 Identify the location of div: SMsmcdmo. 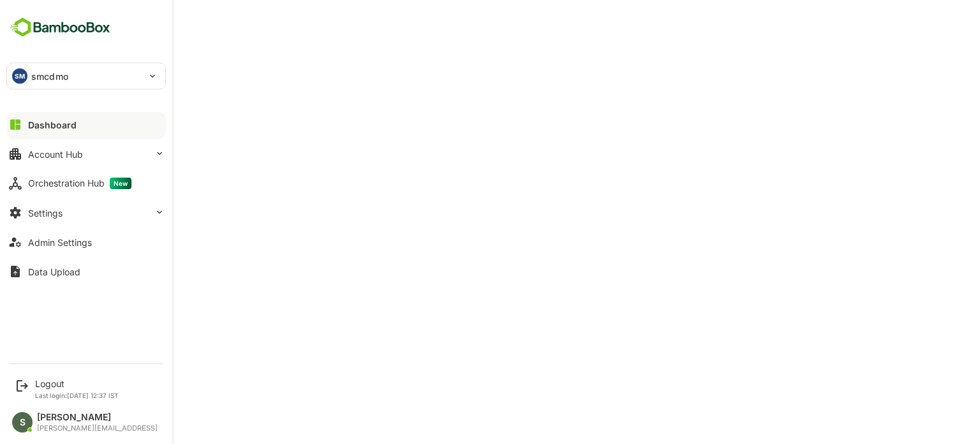
(86, 76).